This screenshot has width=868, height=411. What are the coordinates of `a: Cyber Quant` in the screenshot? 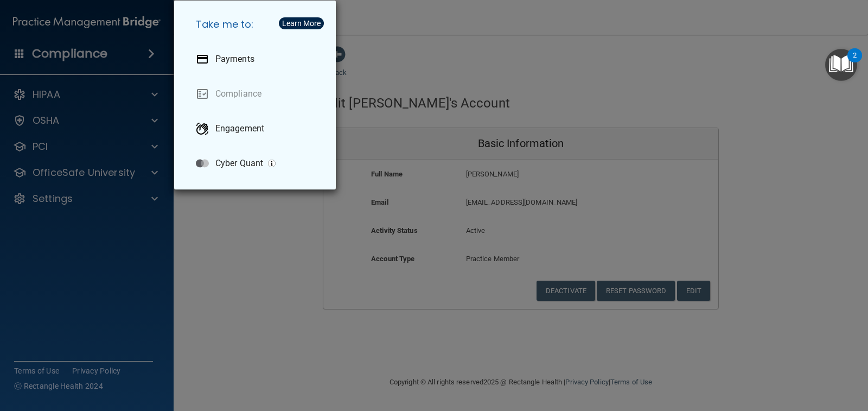 It's located at (258, 164).